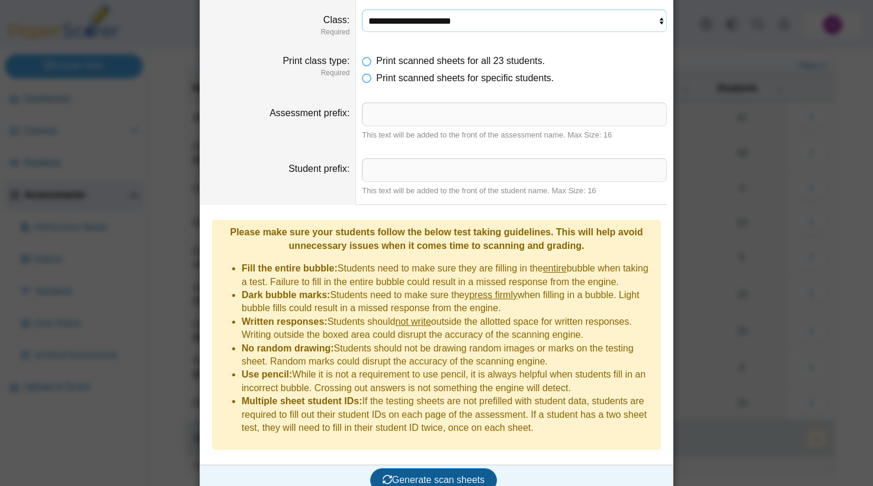  Describe the element at coordinates (309, 113) in the screenshot. I see `label: Assessment prefix` at that location.